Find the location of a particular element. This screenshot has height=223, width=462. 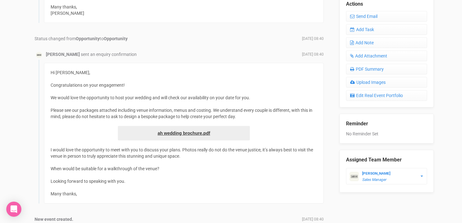

a: Edit Real Event Portfolio is located at coordinates (387, 96).